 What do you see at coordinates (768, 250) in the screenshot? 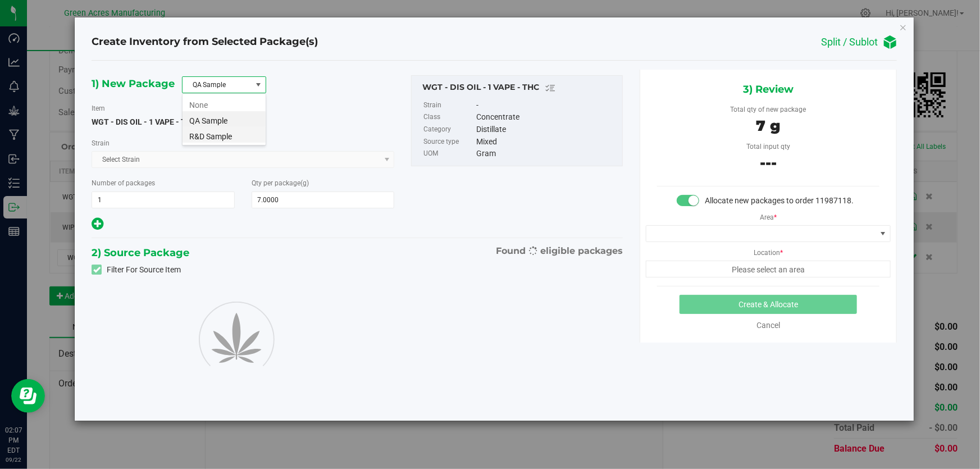
I see `label: Location` at bounding box center [768, 250].